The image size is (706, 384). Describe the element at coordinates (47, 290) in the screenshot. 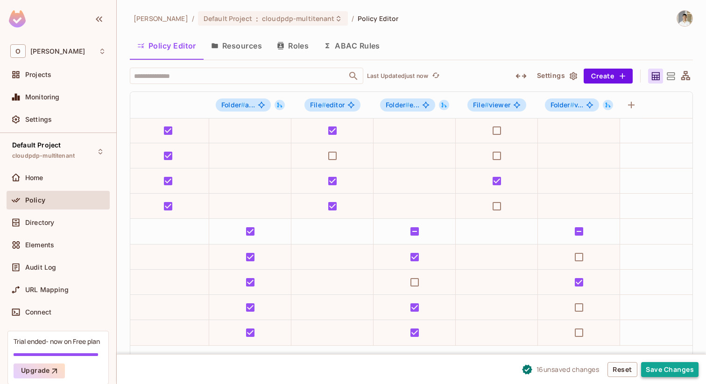

I see `span: URL Mapping` at that location.